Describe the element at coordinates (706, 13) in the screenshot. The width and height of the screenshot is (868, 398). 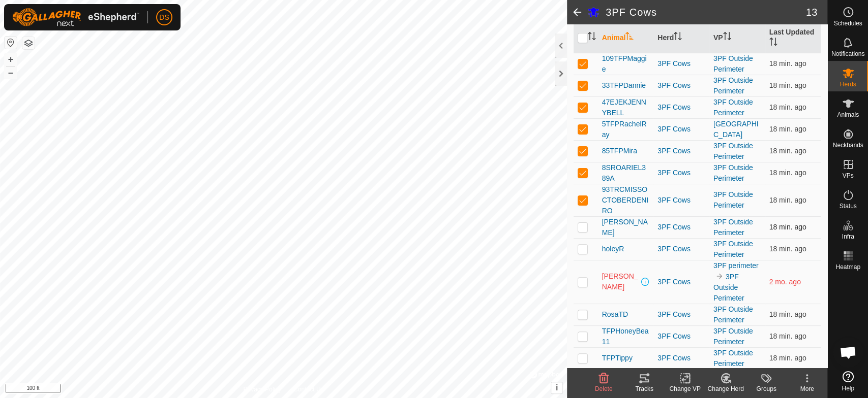
I see `h2: 3PF Cows` at that location.